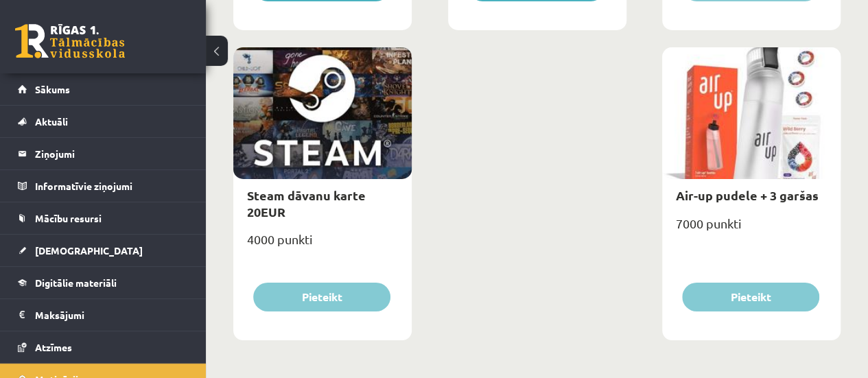  What do you see at coordinates (103, 154) in the screenshot?
I see `a: Ziņojumi` at bounding box center [103, 154].